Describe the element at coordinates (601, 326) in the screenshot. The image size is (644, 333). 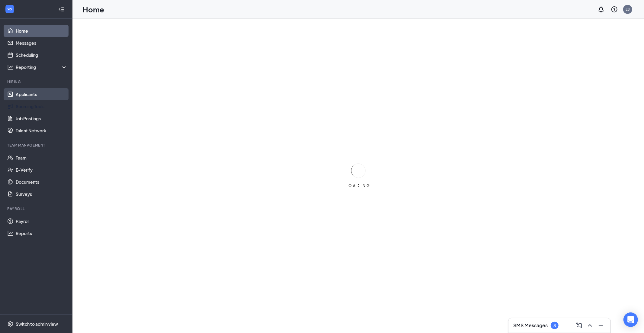
I see `button: Minimize` at that location.